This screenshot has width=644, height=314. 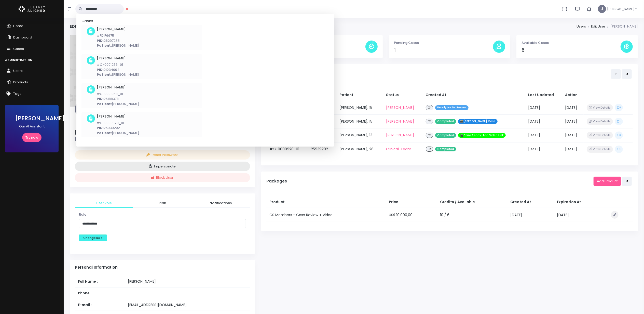 I want to click on th: Price, so click(x=411, y=202).